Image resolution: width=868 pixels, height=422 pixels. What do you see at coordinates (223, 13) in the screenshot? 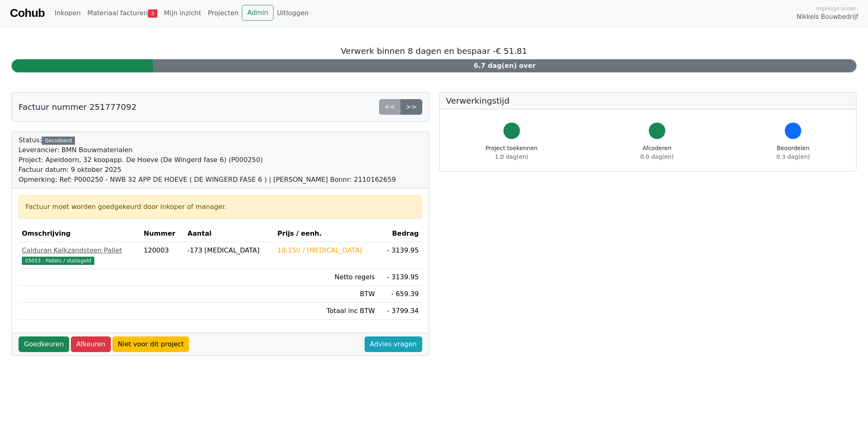
I see `a: Projecten` at bounding box center [223, 13].